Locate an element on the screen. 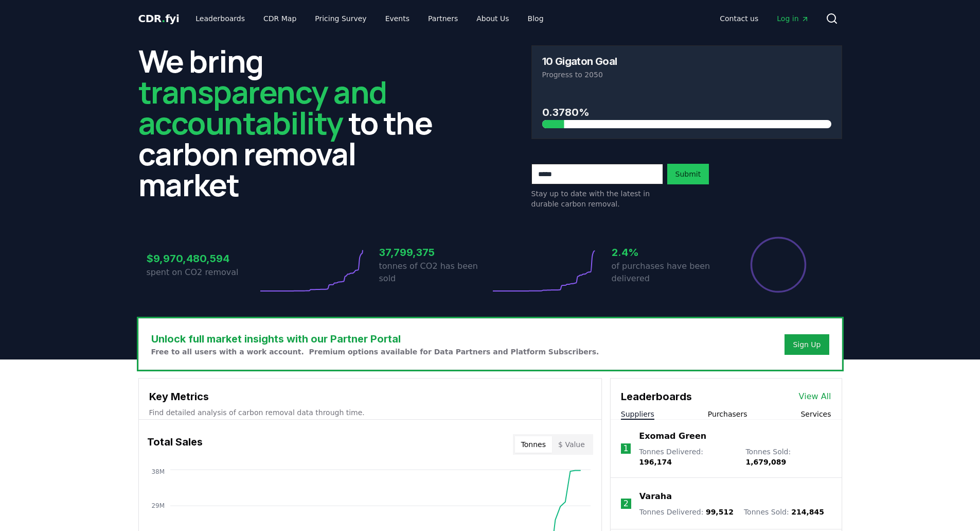  a: Exomad Green is located at coordinates (672, 436).